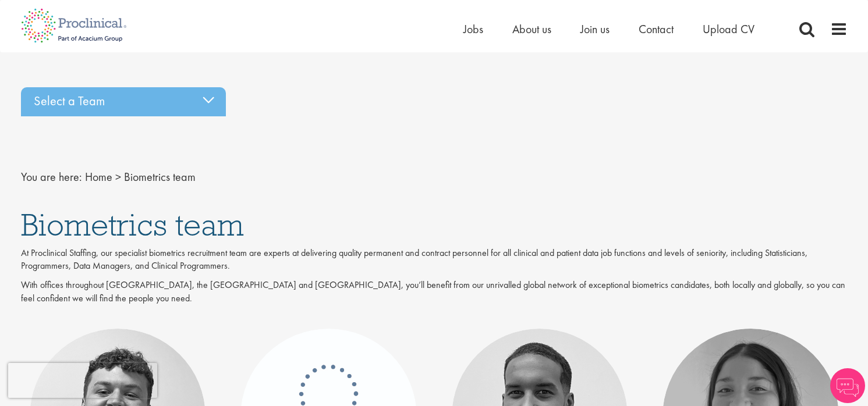  I want to click on a: Jobs, so click(473, 29).